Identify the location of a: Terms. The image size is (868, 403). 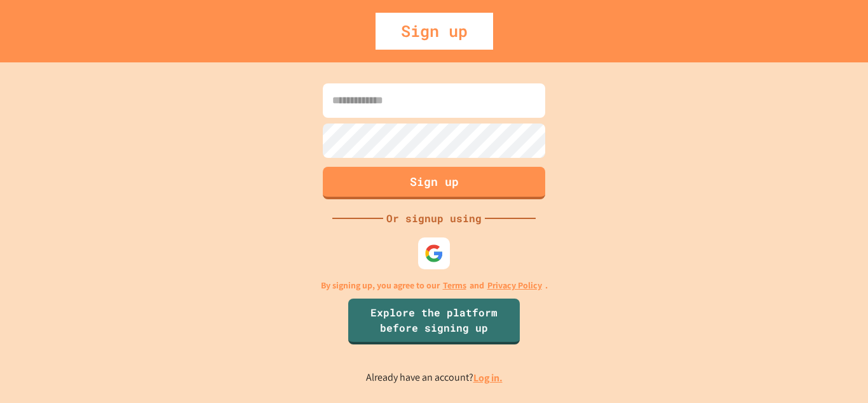
(455, 285).